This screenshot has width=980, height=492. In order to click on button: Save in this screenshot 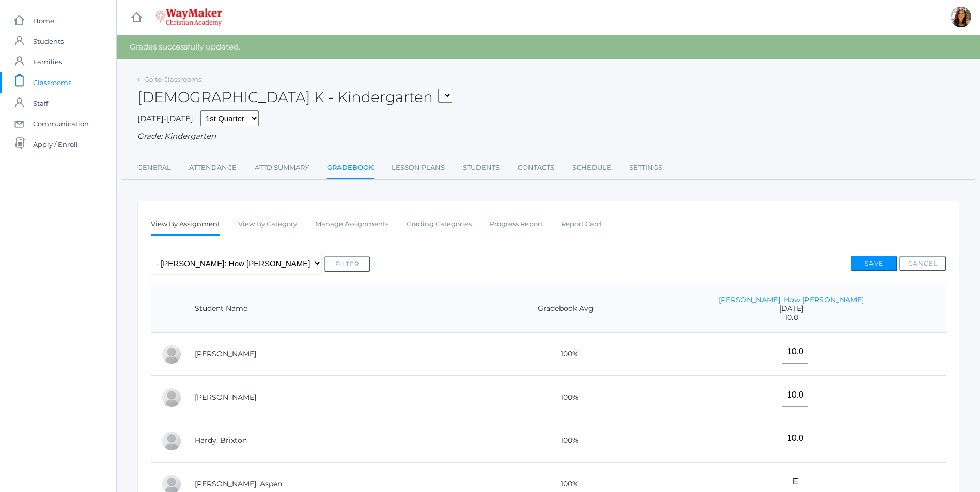, I will do `click(874, 263)`.